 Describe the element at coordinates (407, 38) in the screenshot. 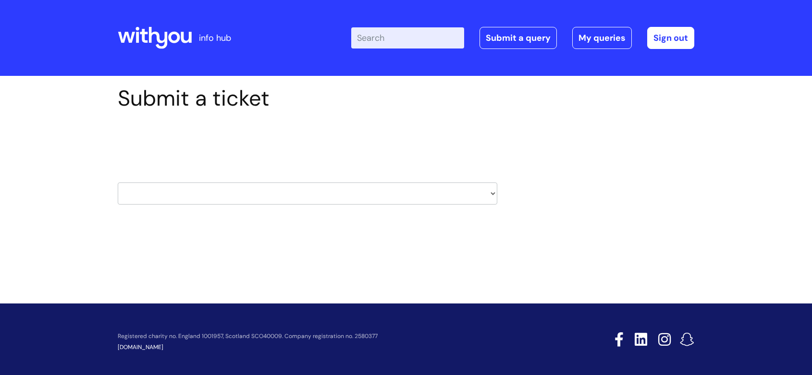

I see `input: Search` at that location.